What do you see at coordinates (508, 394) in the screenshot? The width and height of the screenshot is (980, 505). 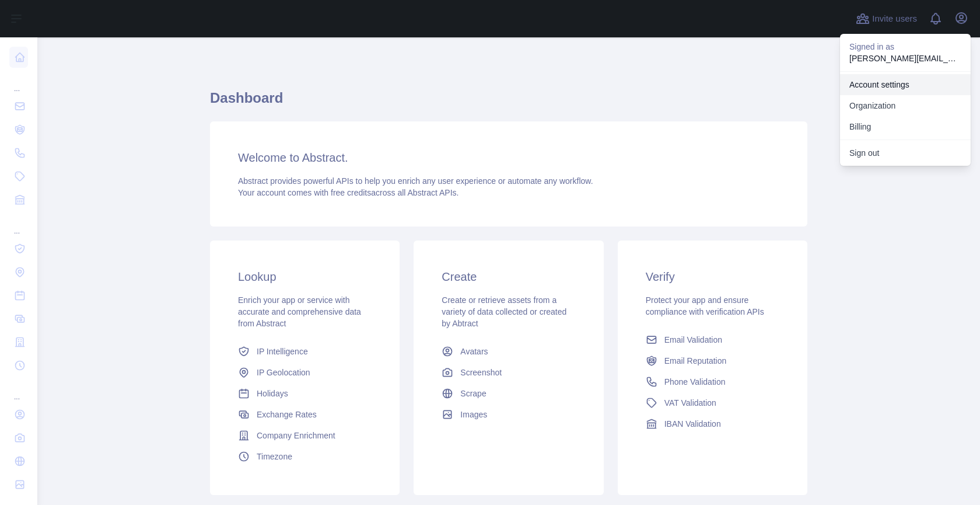 I see `a: Scrape` at bounding box center [508, 394].